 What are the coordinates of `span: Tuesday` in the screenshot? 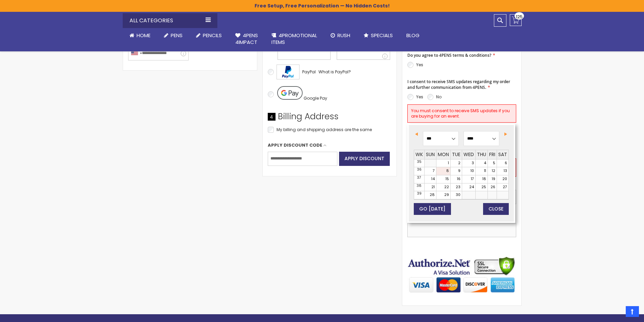 It's located at (456, 154).